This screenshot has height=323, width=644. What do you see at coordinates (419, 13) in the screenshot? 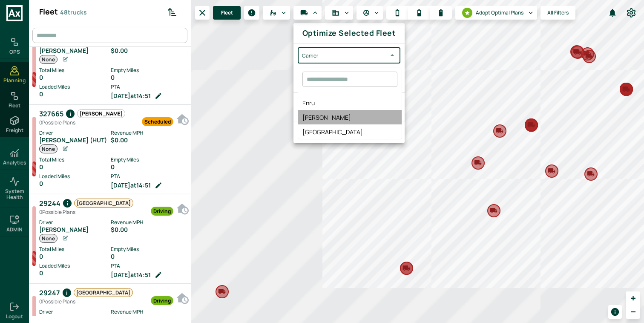
I see `button: medium` at bounding box center [419, 13].